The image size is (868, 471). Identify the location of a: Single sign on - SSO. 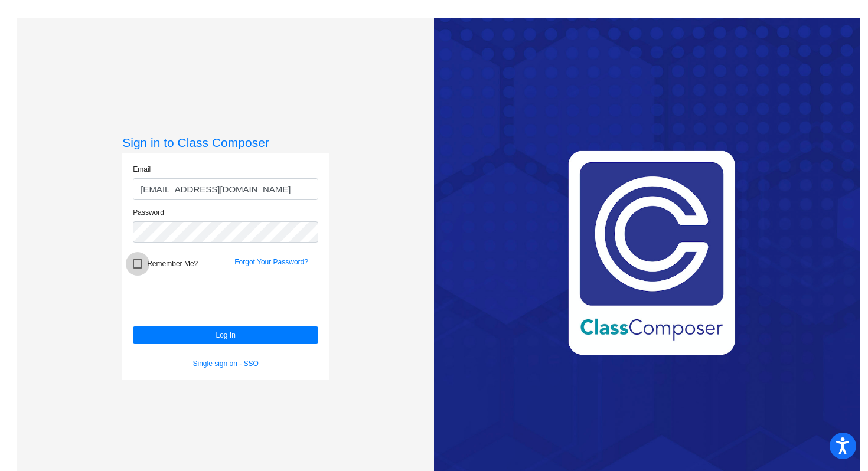
(225, 364).